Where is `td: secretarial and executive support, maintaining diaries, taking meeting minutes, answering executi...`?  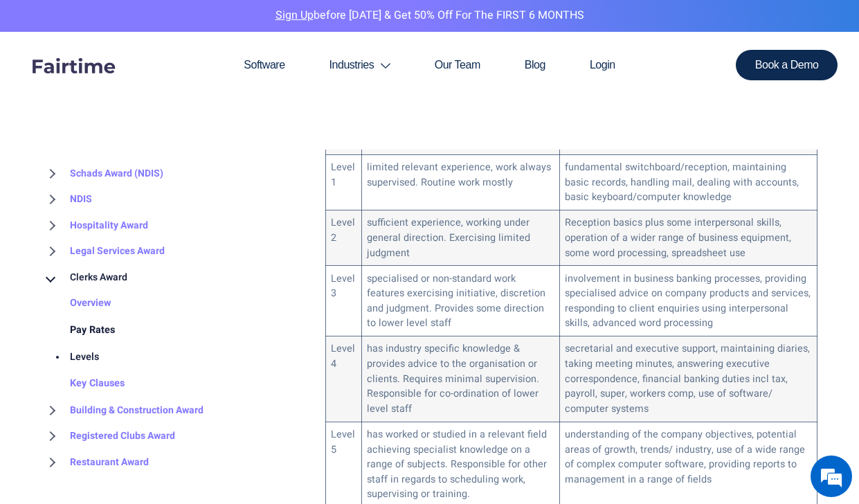 td: secretarial and executive support, maintaining diaries, taking meeting minutes, answering executi... is located at coordinates (688, 378).